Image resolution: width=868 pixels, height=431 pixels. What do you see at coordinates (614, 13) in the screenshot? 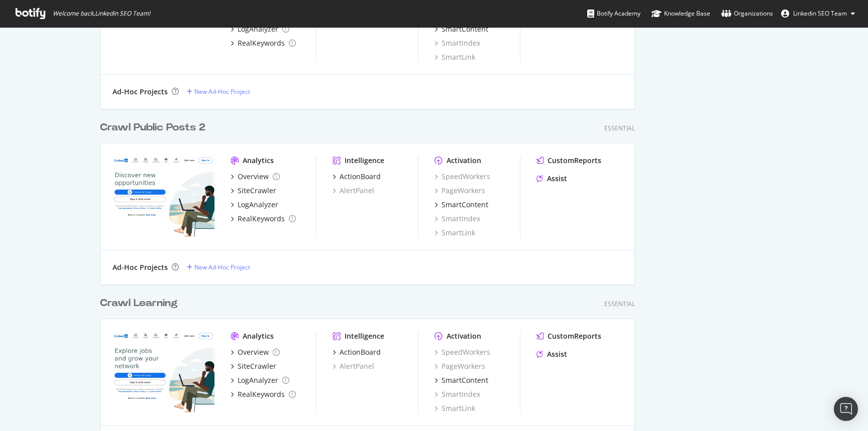
I see `div: Botify Academy` at bounding box center [614, 13].